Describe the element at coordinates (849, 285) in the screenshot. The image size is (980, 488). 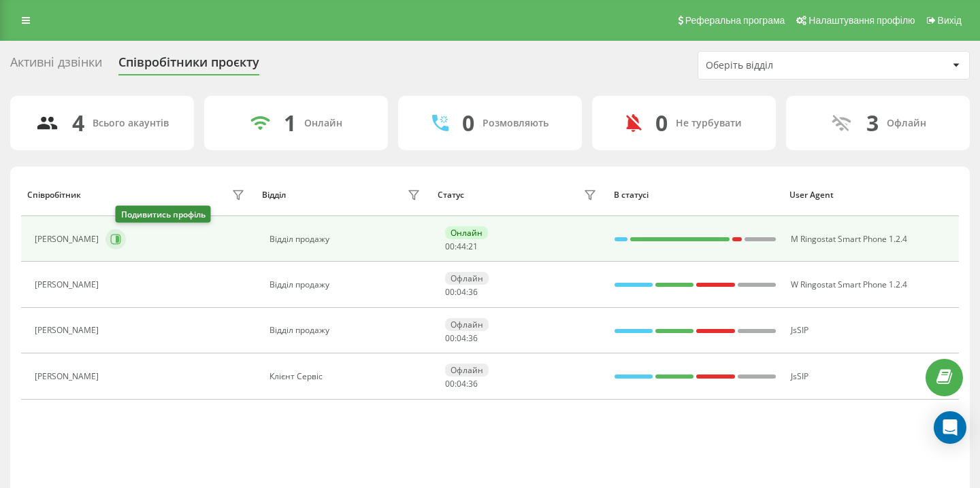
I see `span: W Ringostat Smart Phone 1.2.4` at that location.